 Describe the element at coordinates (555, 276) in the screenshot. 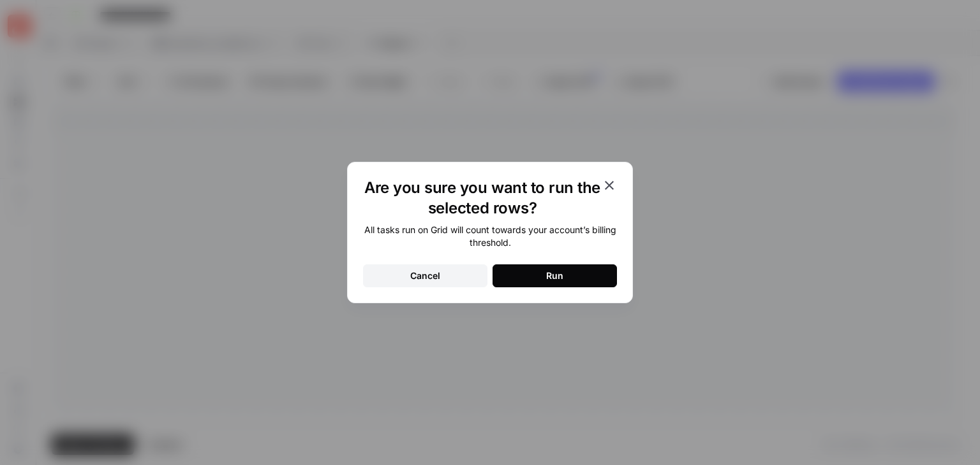

I see `div: Run` at that location.